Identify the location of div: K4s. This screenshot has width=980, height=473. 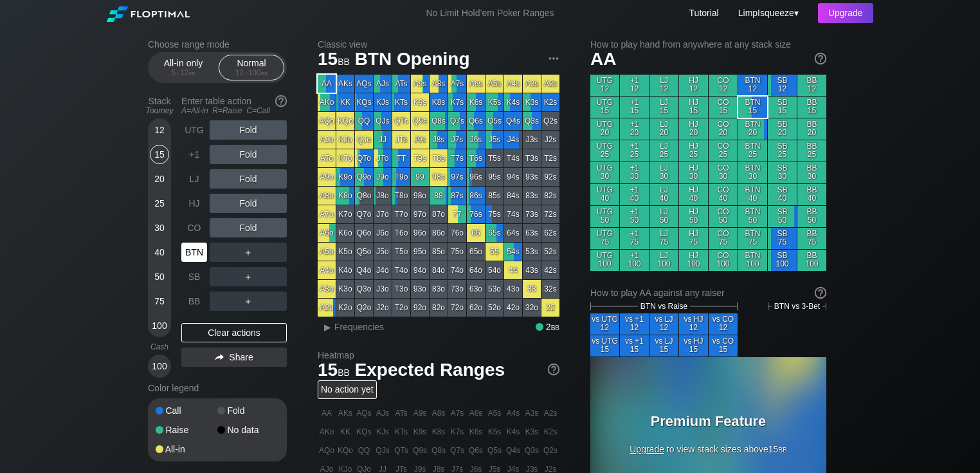
(513, 102).